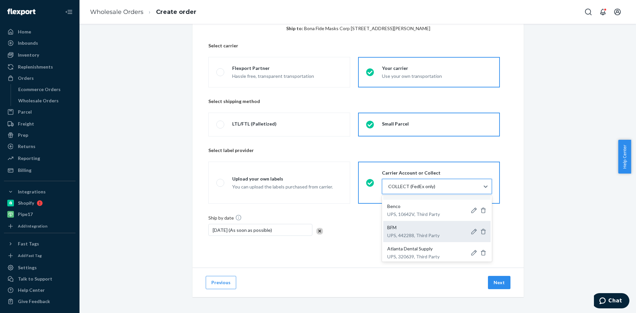 This screenshot has width=636, height=313. I want to click on div: Shopify, so click(26, 203).